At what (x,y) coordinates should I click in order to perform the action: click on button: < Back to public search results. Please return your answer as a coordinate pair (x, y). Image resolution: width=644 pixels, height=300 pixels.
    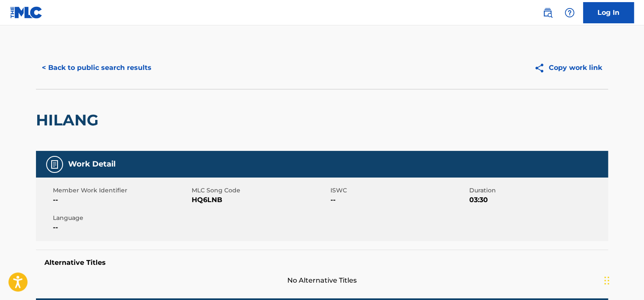
    Looking at the image, I should click on (97, 68).